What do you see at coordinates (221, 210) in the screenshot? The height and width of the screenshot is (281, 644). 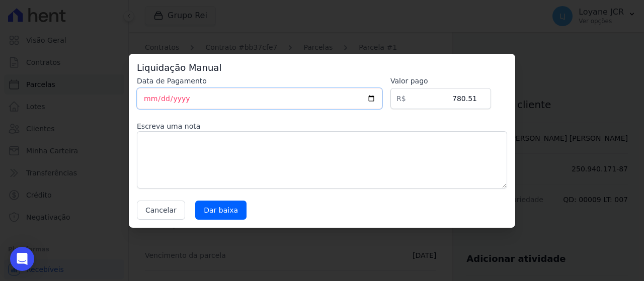 I see `input: Dar baixa` at bounding box center [221, 210].